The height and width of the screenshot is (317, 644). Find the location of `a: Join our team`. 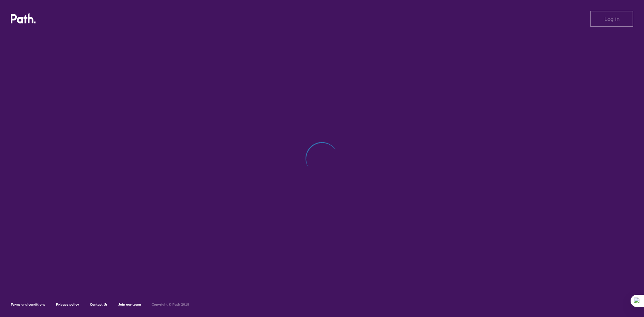

a: Join our team is located at coordinates (129, 304).